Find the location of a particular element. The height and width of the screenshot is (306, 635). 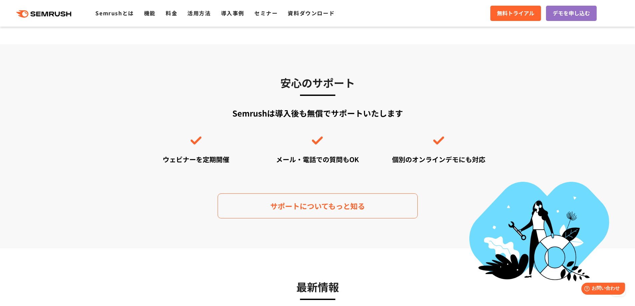

a: セミナー is located at coordinates (266, 13).